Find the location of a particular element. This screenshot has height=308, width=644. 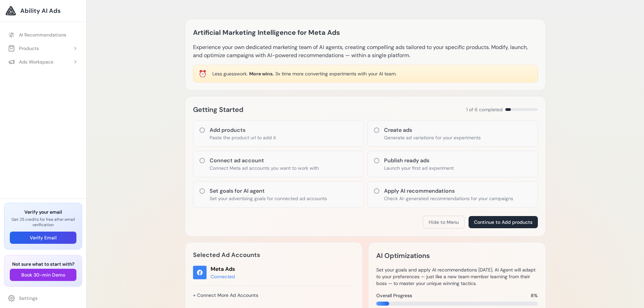

h3: Publish ready ads is located at coordinates (419, 161).